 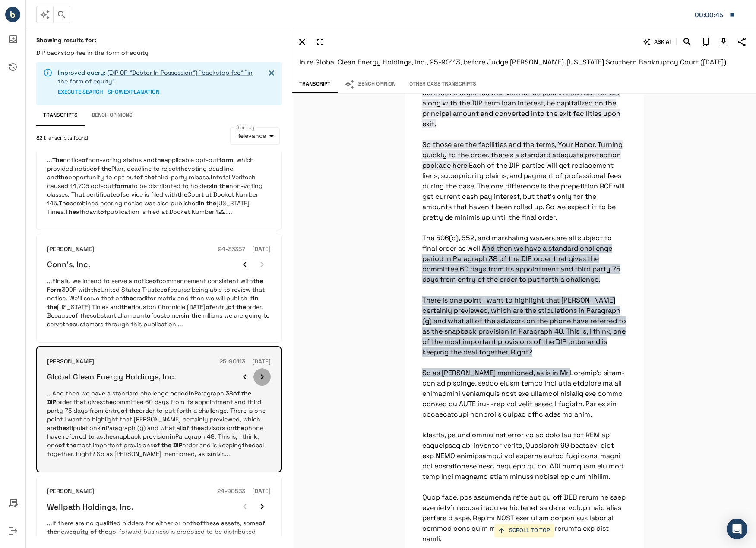 What do you see at coordinates (68, 264) in the screenshot?
I see `h6: Conn's, Inc.` at bounding box center [68, 264].